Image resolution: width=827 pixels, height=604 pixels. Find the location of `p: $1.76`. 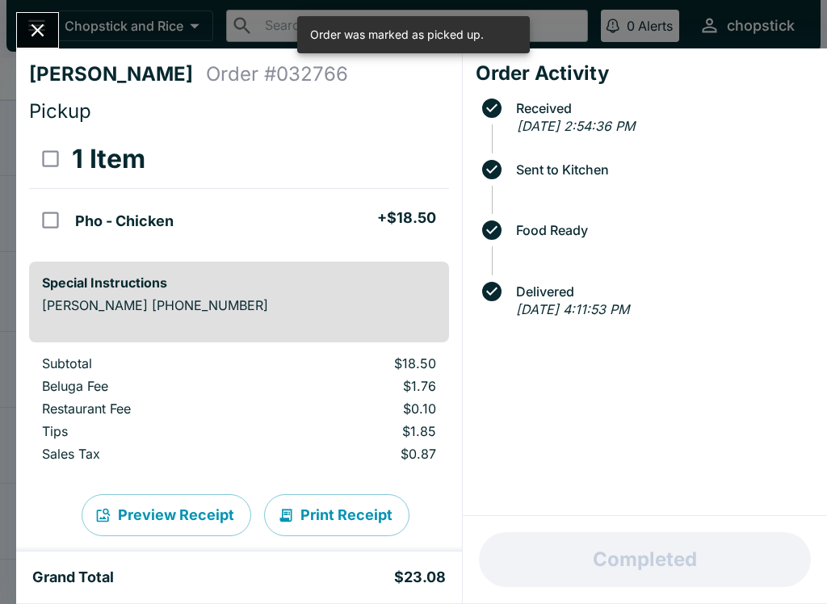

p: $1.76 is located at coordinates (359, 386).